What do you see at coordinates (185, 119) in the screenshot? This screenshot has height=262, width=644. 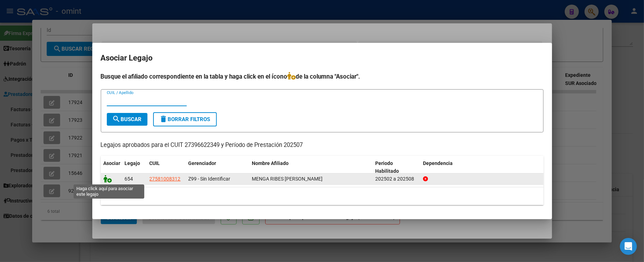 I see `button: Borrar Filtros` at bounding box center [185, 119].